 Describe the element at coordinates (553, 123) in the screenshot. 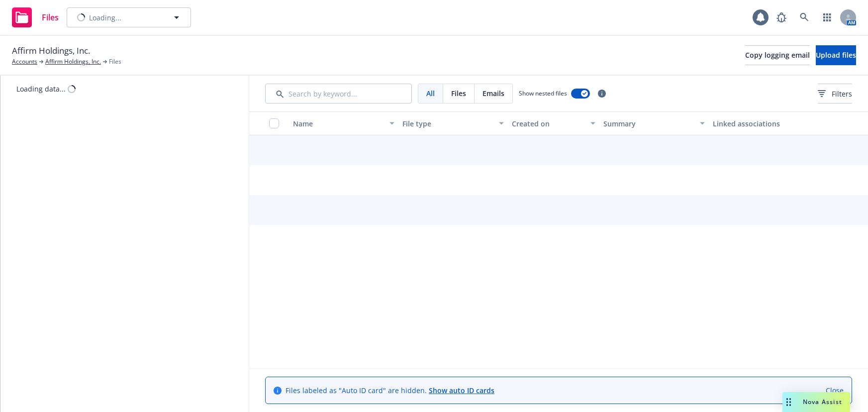

I see `button: Created on` at that location.